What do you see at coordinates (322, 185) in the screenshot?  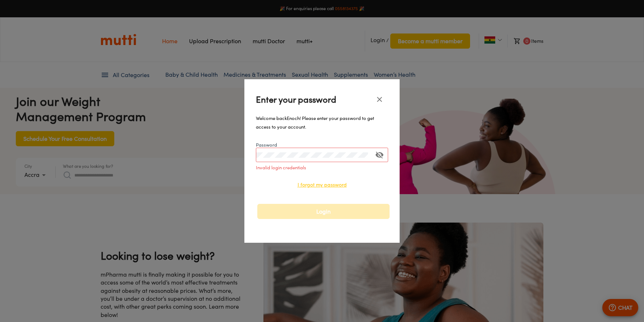 I see `span: I forgot my password` at bounding box center [322, 185].